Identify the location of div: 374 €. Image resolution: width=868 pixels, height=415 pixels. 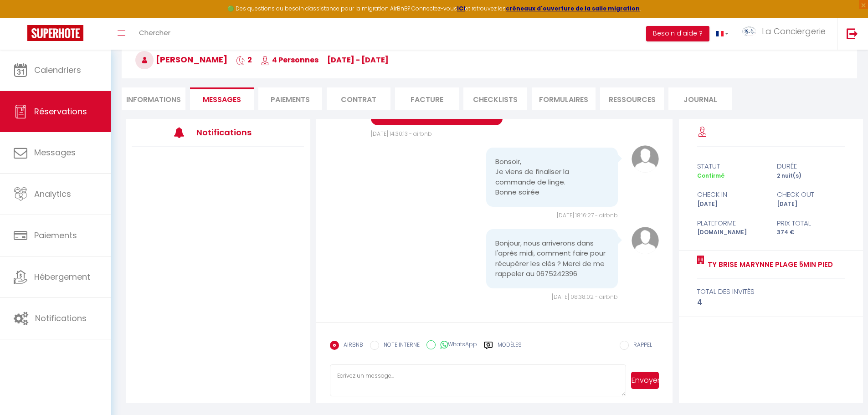
(810, 233).